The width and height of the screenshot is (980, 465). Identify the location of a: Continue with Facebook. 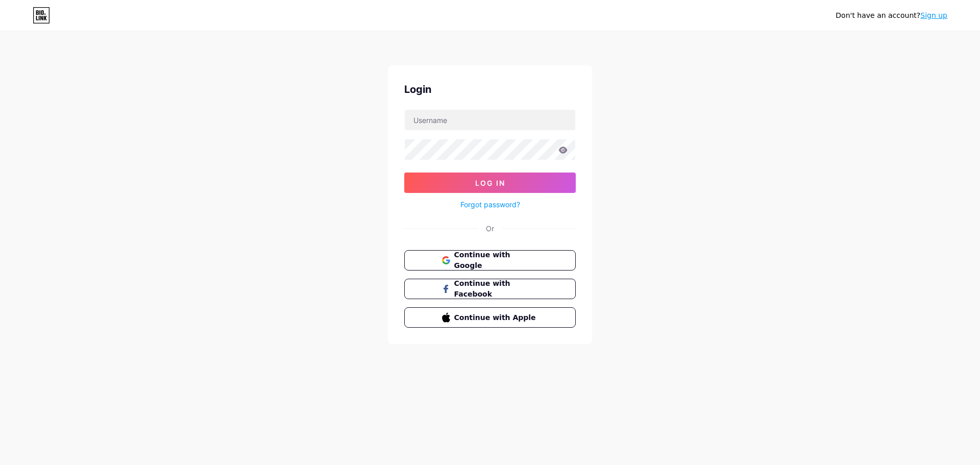
(490, 289).